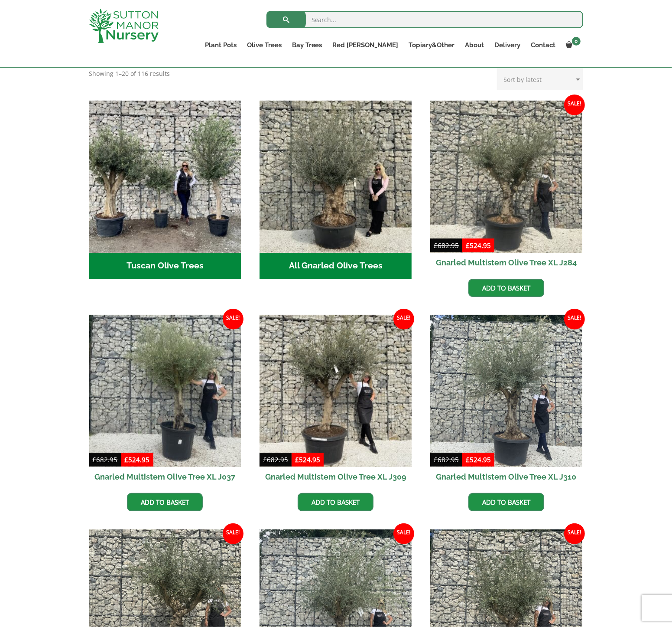 This screenshot has width=672, height=627. What do you see at coordinates (425, 19) in the screenshot?
I see `input: Search...` at bounding box center [425, 19].